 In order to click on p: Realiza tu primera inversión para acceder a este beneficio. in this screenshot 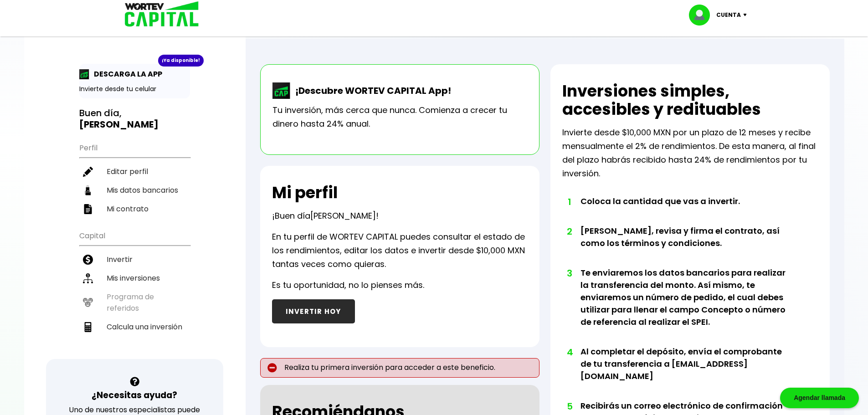, I will do `click(400, 368)`.